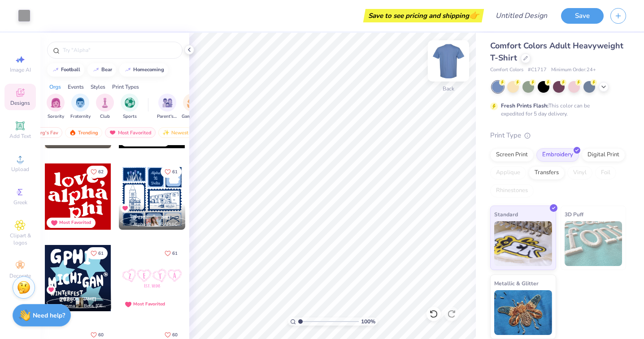 The width and height of the screenshot is (644, 339). Describe the element at coordinates (593, 244) in the screenshot. I see `img: 3D Puff` at that location.